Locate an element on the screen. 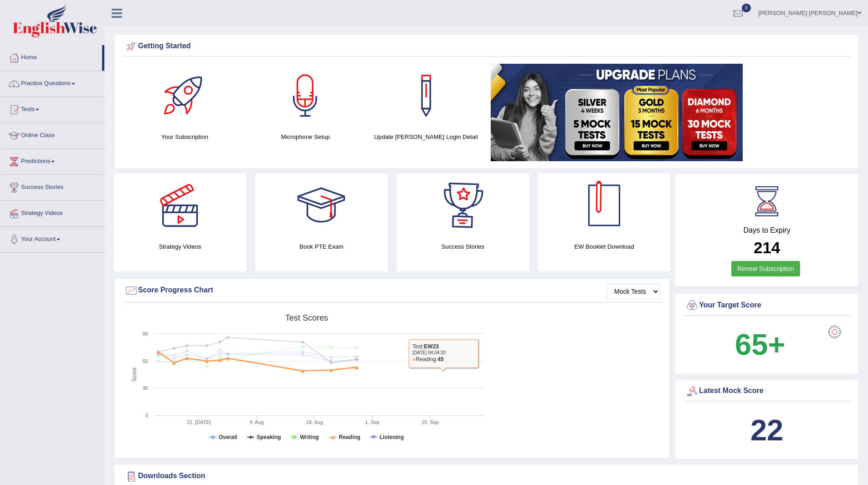  h4: Days to Expiry is located at coordinates (767, 230).